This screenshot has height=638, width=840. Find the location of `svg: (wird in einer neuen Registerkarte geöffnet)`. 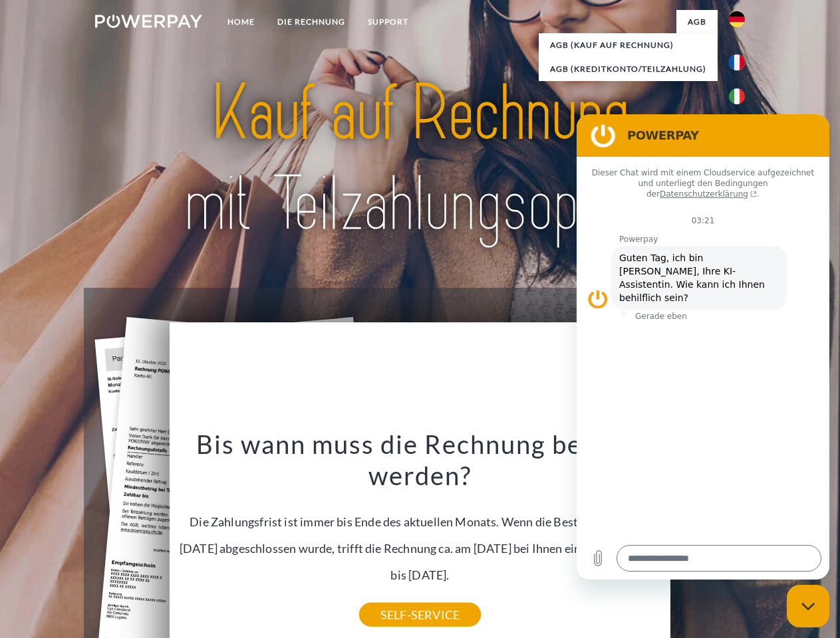

svg: (wird in einer neuen Registerkarte geöffnet) is located at coordinates (176, 80).